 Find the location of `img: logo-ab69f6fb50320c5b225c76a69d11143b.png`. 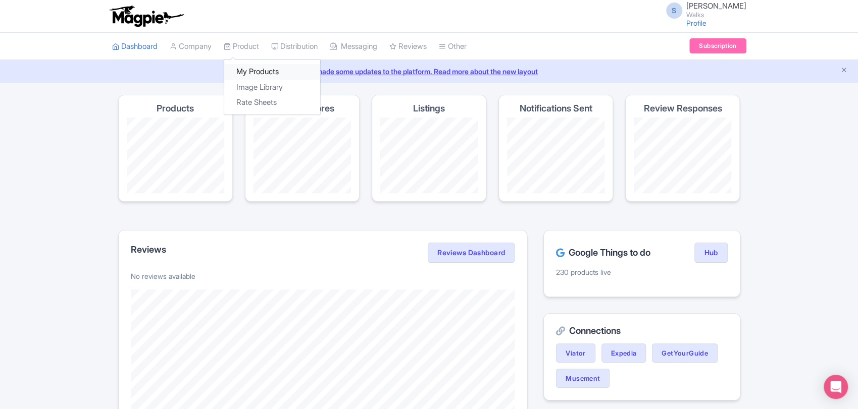

img: logo-ab69f6fb50320c5b225c76a69d11143b.png is located at coordinates (146, 16).